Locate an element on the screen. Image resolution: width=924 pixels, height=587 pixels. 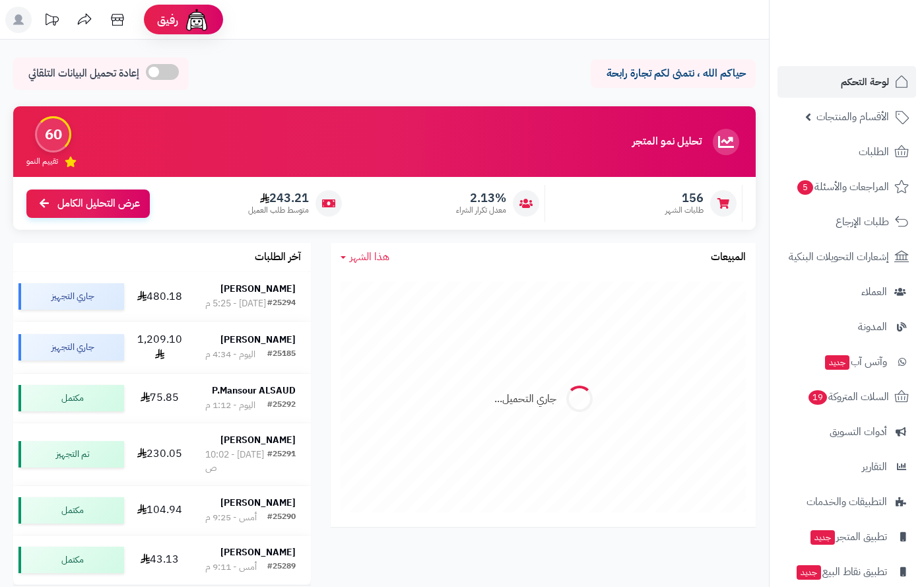
td: 1,209.10 is located at coordinates (160, 347).